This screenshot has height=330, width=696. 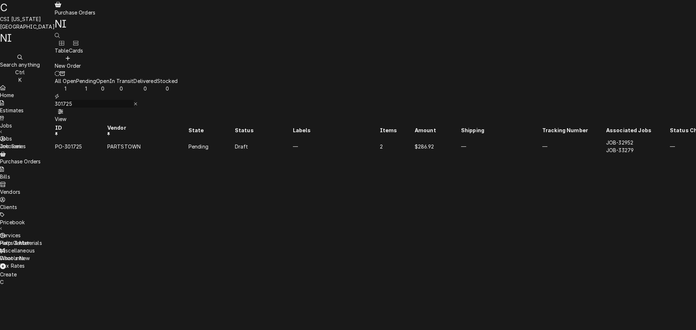 What do you see at coordinates (336, 130) in the screenshot?
I see `div: Labels` at bounding box center [336, 130].